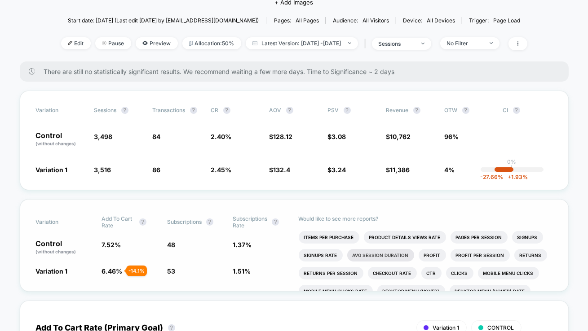 Image resolution: width=588 pixels, height=331 pixels. What do you see at coordinates (103, 136) in the screenshot?
I see `span: 3,498` at bounding box center [103, 136].